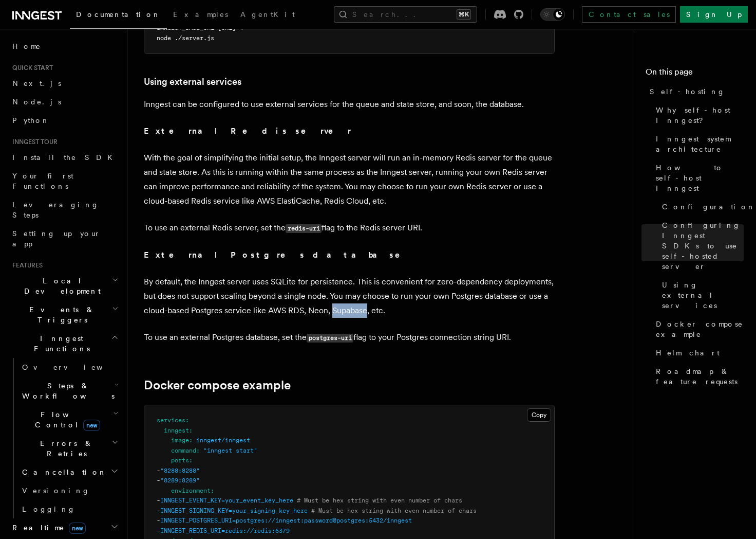 The width and height of the screenshot is (756, 539). What do you see at coordinates (65, 157) in the screenshot?
I see `span: Install the SDK` at bounding box center [65, 157].